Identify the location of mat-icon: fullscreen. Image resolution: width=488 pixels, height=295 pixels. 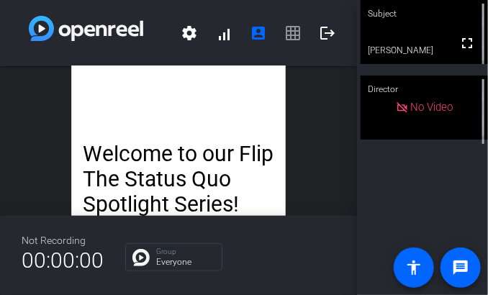
(467, 43).